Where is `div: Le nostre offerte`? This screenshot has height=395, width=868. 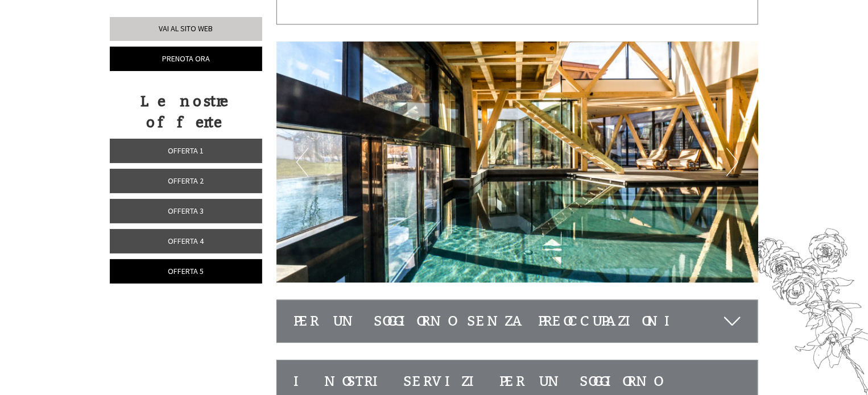 div: Le nostre offerte is located at coordinates (184, 112).